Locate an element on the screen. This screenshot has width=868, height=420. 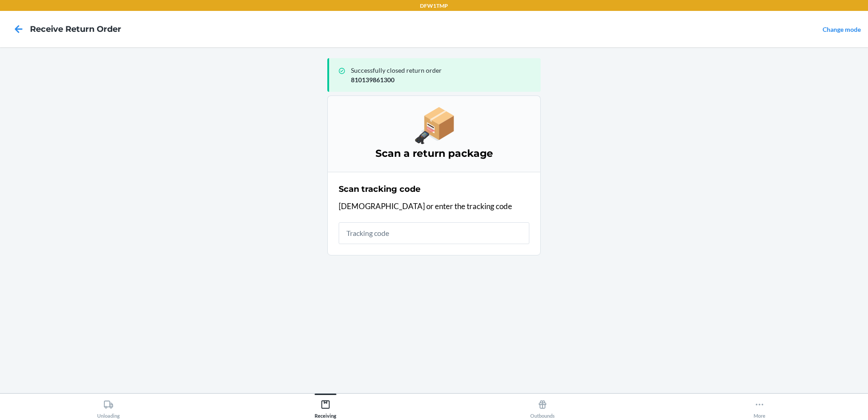
div: Receiving is located at coordinates (326, 407).